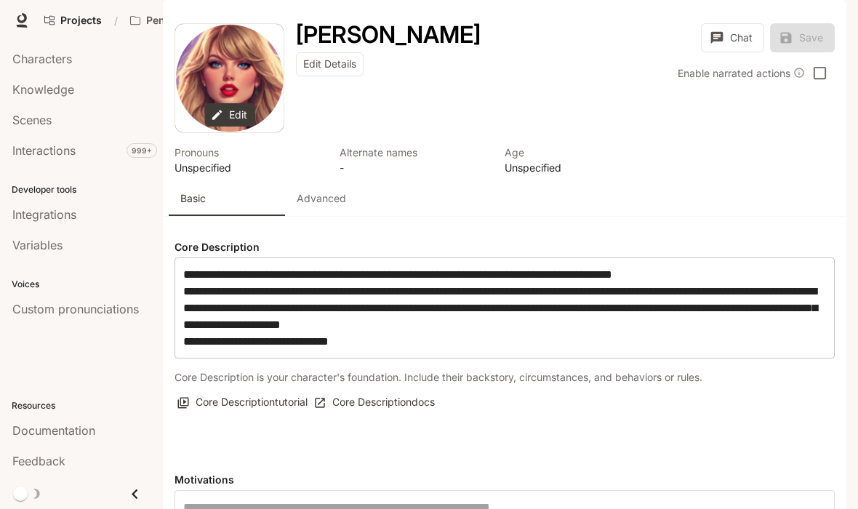 The width and height of the screenshot is (858, 509). I want to click on button: Chat, so click(733, 38).